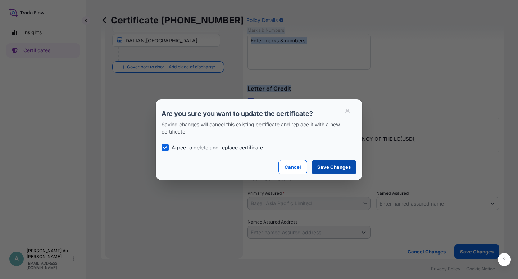  I want to click on p: Saving changes will cancel this existing certificate and replace it with a new certificate, so click(259, 128).